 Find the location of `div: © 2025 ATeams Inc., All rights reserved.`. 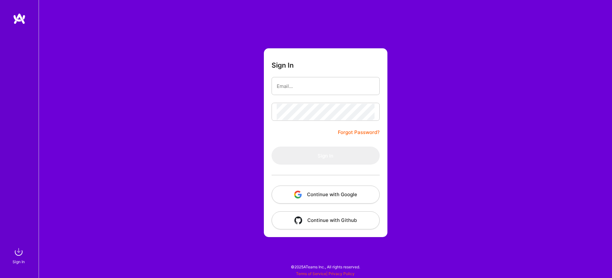

div: © 2025 ATeams Inc., All rights reserved. is located at coordinates (325, 267).